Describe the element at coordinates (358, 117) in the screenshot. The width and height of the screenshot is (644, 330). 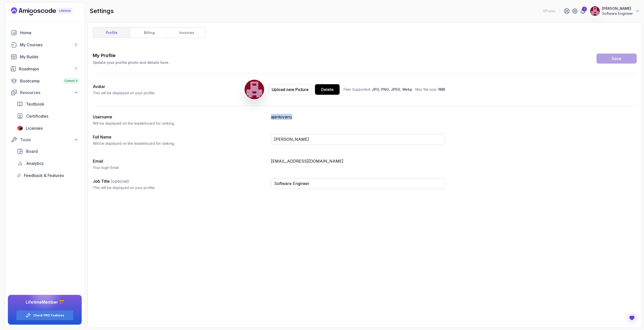
I see `p: ajantovanu` at that location.